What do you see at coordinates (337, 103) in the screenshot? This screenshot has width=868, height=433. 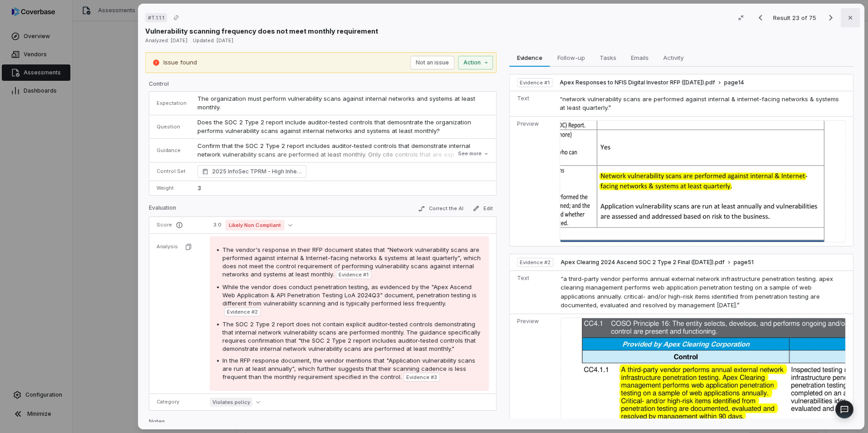 I see `span: The organization must perform vulnerability scans against internal networks and systems at least ...` at bounding box center [337, 103].